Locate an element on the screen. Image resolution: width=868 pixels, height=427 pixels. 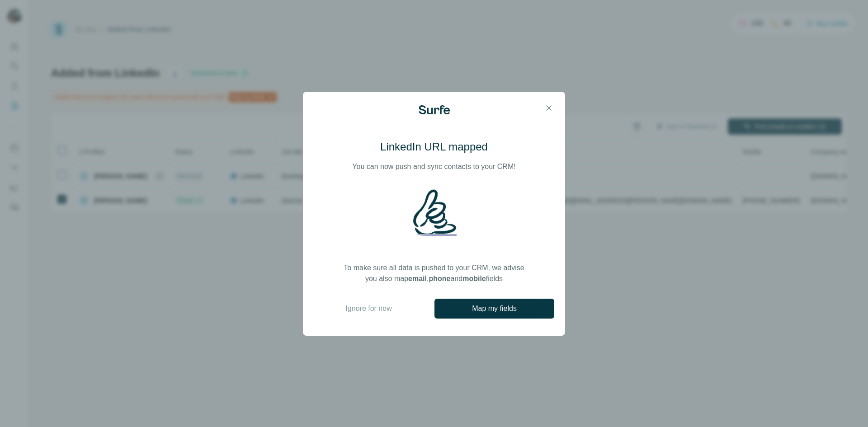
span: Ignore for now is located at coordinates (368, 308).